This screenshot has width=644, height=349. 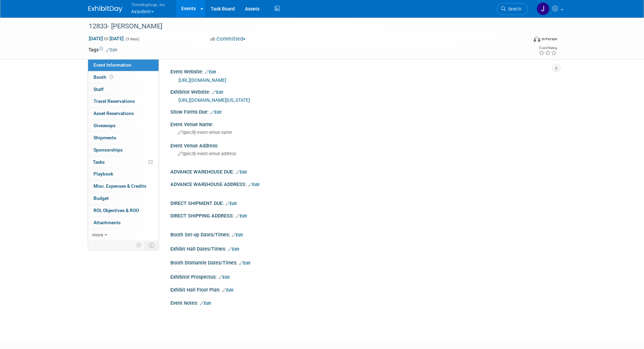 I want to click on div: ADVANCE WAREHOUSE DUE:, so click(x=363, y=171).